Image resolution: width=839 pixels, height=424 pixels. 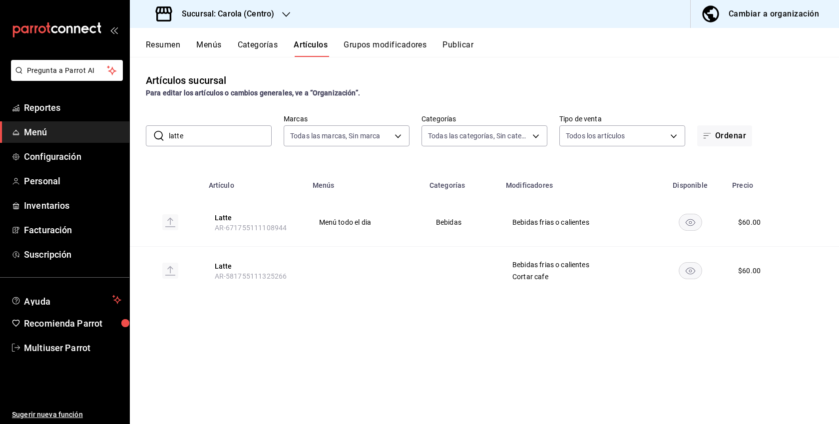 What do you see at coordinates (461, 182) in the screenshot?
I see `th: Categorías` at bounding box center [461, 182].